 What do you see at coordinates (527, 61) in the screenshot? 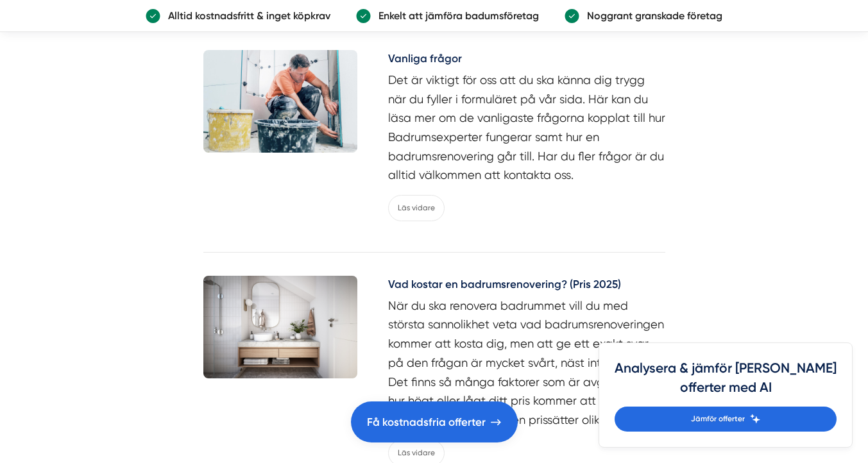
I see `a: Vanliga frågor` at bounding box center [527, 61].